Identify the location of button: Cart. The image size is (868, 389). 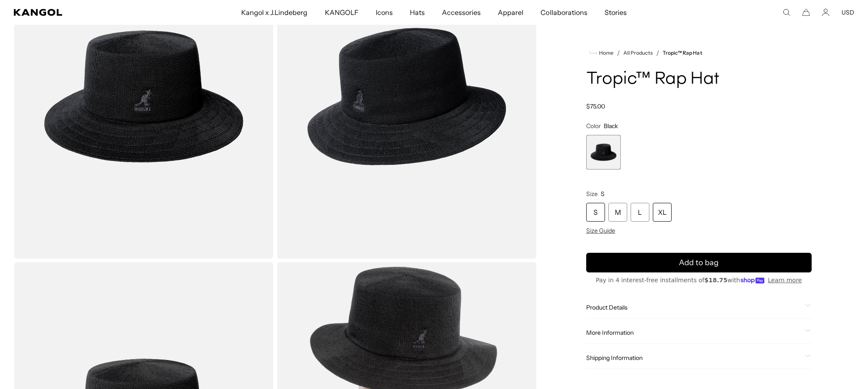
(806, 13).